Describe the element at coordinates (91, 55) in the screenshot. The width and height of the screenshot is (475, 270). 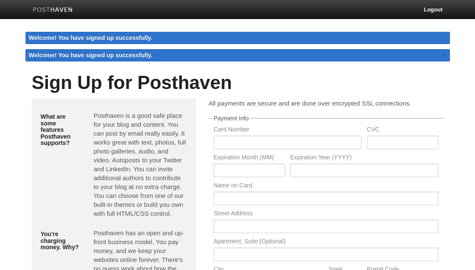
I see `span: Welcome! You have signed up successfully.` at that location.